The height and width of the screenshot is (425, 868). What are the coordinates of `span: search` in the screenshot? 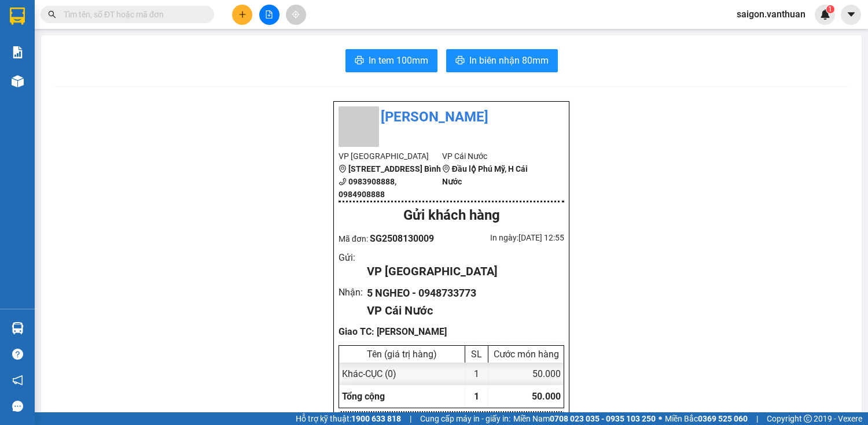 It's located at (52, 14).